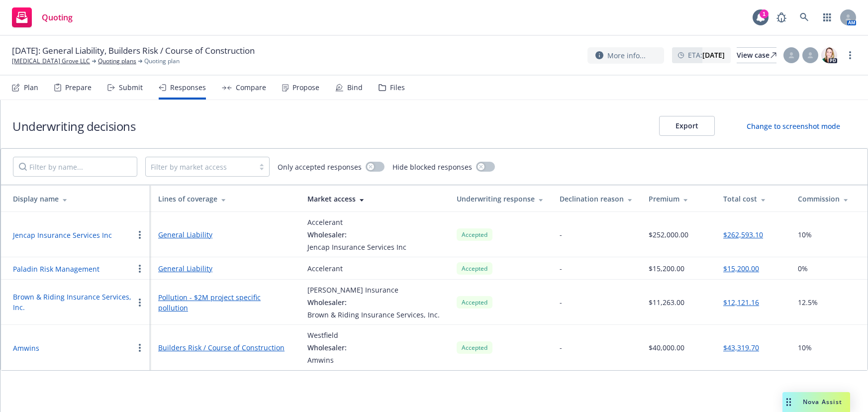 The image size is (868, 412). Describe the element at coordinates (741, 268) in the screenshot. I see `button: $15,200.00` at that location.